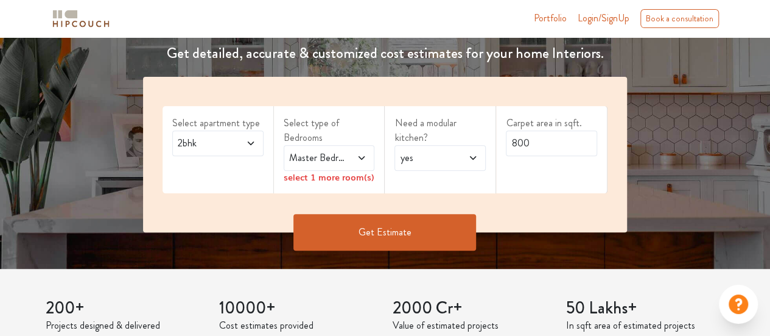  Describe the element at coordinates (552, 143) in the screenshot. I see `input: Enter area sqft` at that location.